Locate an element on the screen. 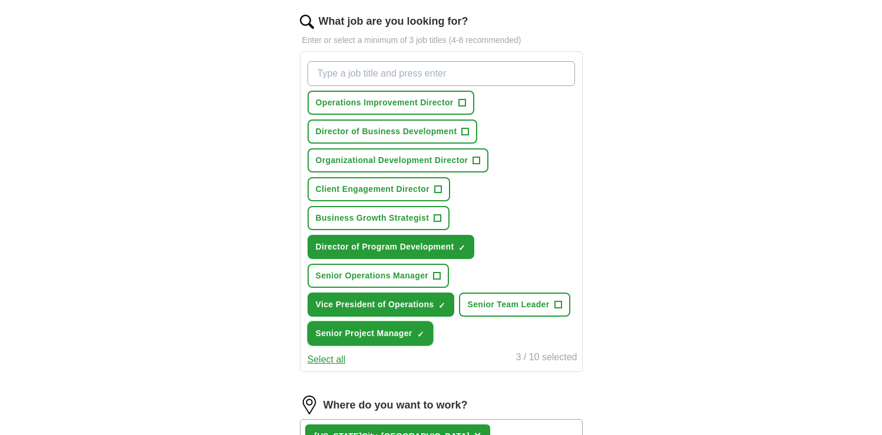  label: Where do you want to work? is located at coordinates (395, 405).